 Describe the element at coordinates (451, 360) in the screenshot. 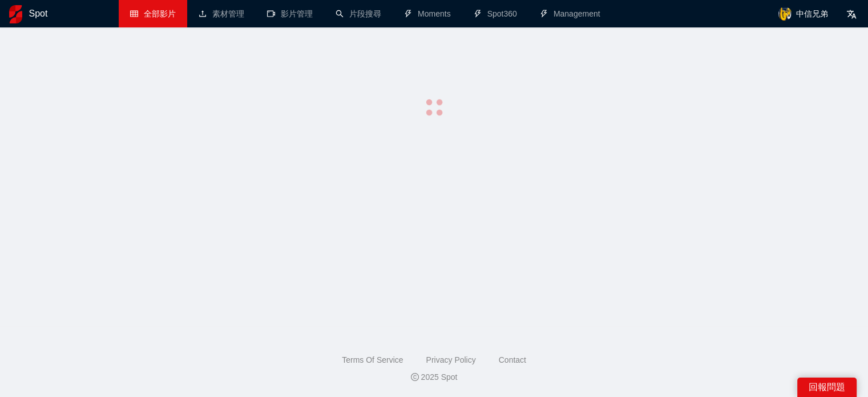

I see `a: Privacy Policy` at that location.